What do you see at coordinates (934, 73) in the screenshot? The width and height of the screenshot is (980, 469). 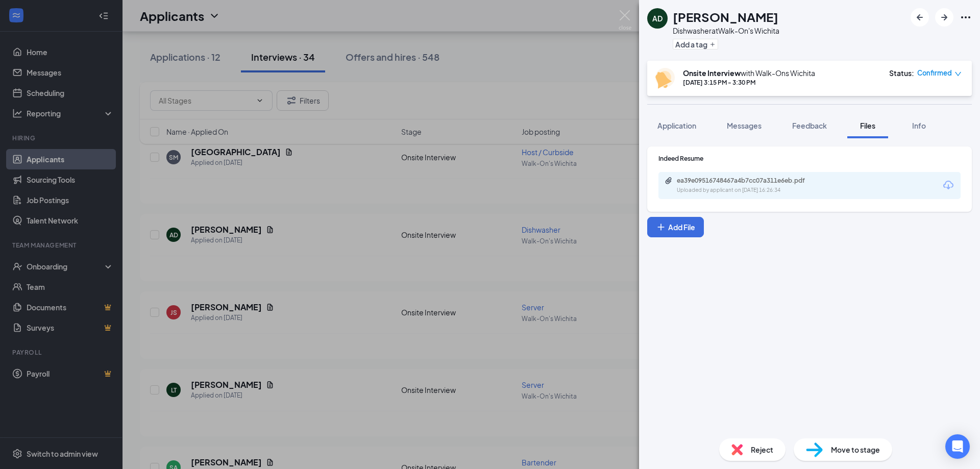 I see `span: Confirmed` at bounding box center [934, 73].